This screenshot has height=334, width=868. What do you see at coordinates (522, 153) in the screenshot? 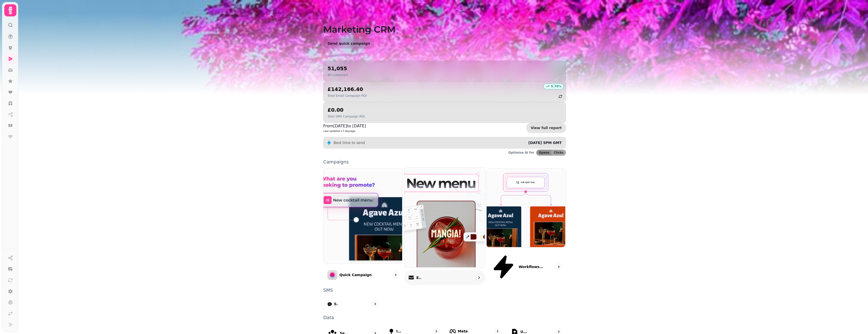
I see `p: Optimise AI for` at bounding box center [522, 153].